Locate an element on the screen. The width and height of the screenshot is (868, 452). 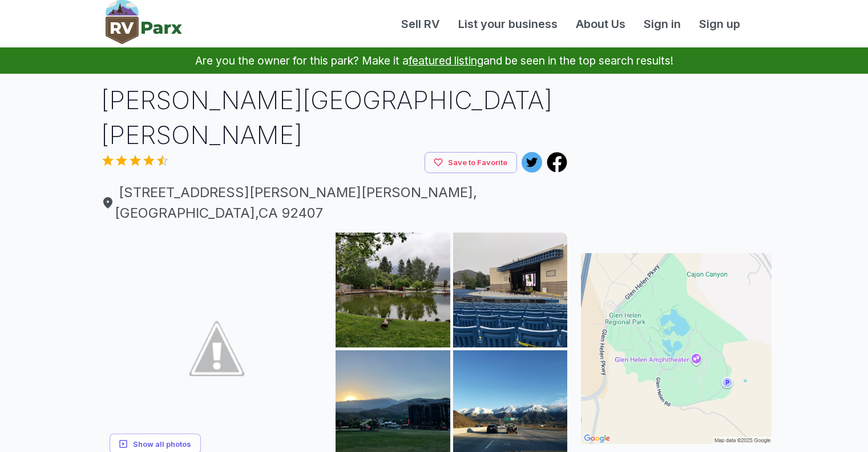
img: Map for Glen Helen Regional Park is located at coordinates (676, 348).